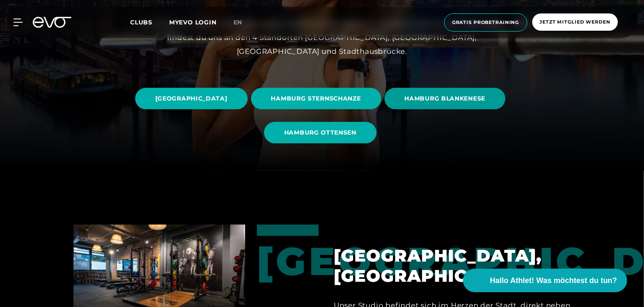 This screenshot has height=307, width=644. Describe the element at coordinates (486, 22) in the screenshot. I see `span: Gratis Probetraining` at that location.